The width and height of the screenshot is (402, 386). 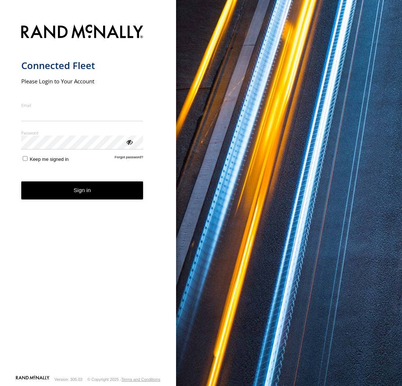 What do you see at coordinates (82, 190) in the screenshot?
I see `button: Sign in` at bounding box center [82, 190].